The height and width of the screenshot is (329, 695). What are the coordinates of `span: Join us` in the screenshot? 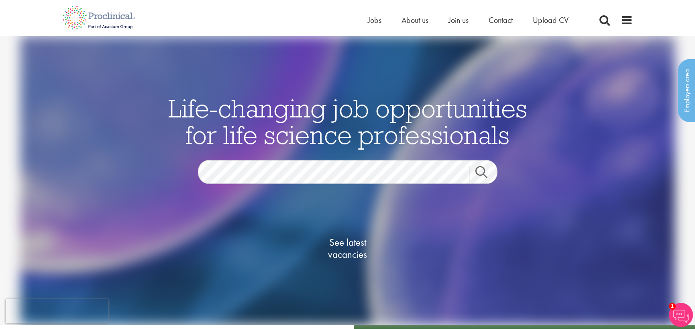 It's located at (459, 20).